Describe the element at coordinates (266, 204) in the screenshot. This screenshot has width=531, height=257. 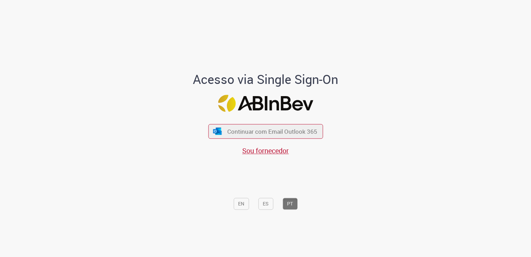
I see `button: ES` at that location.